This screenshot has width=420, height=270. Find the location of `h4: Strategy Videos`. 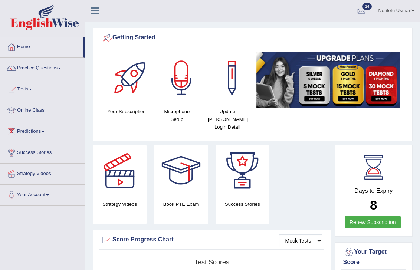

h4: Strategy Videos is located at coordinates (120, 204).